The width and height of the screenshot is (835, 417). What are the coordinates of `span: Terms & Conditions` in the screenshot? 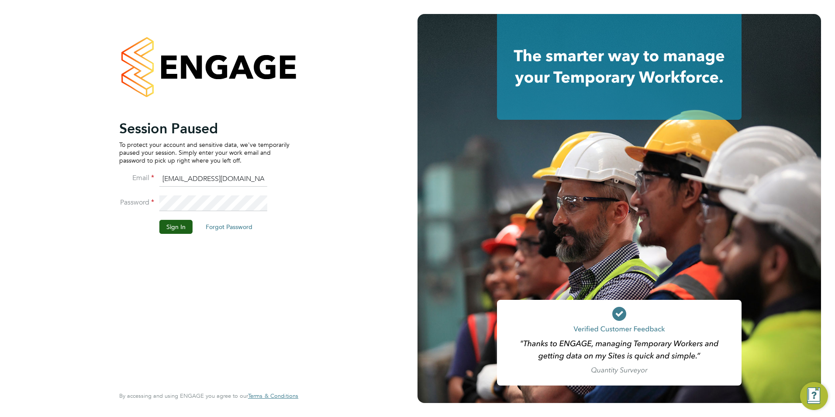 It's located at (273, 395).